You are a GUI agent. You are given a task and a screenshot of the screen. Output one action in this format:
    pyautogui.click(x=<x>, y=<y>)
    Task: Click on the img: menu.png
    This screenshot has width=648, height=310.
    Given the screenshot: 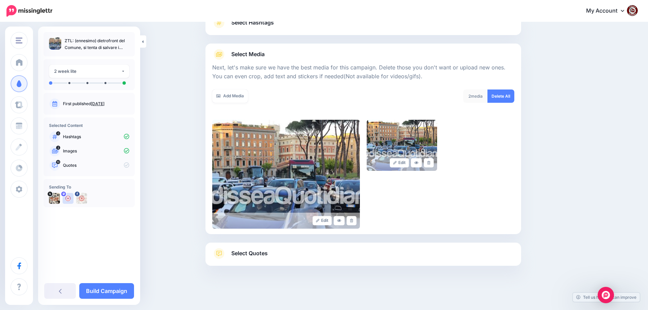 What is the action you would take?
    pyautogui.click(x=19, y=40)
    